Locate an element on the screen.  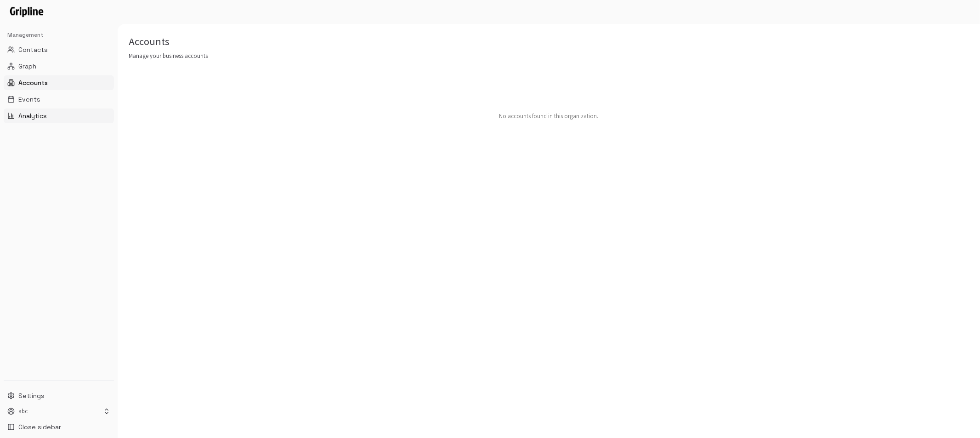
span: Analytics is located at coordinates (33, 116).